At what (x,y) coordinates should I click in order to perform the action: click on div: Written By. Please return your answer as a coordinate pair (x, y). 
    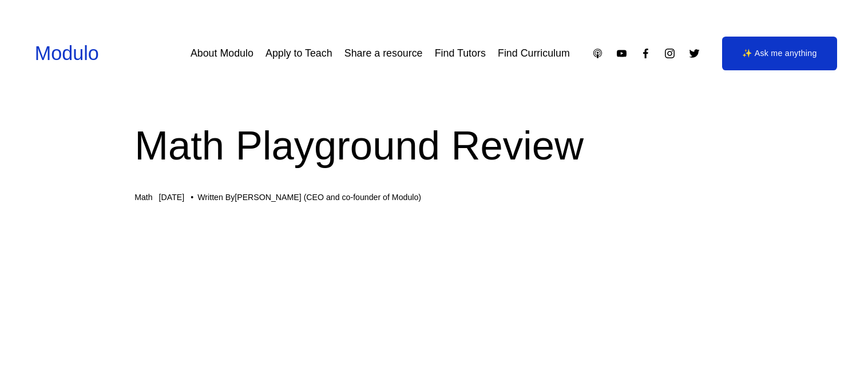
    Looking at the image, I should click on (309, 197).